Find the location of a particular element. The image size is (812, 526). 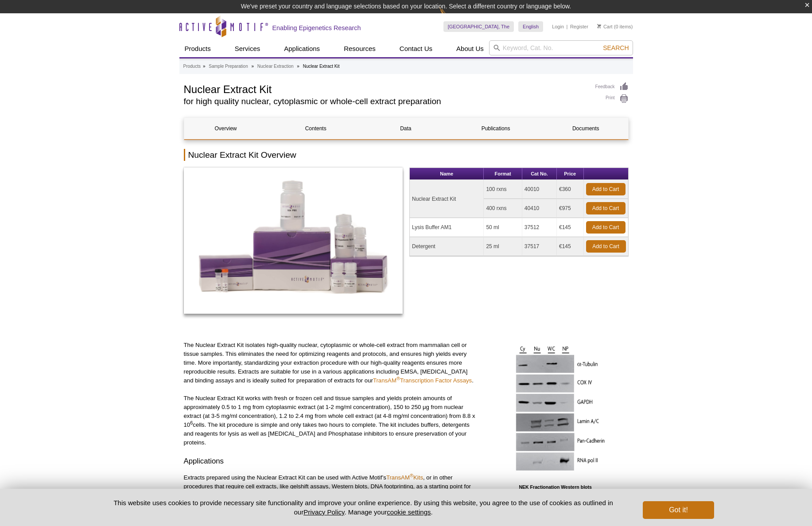

td: Detergent is located at coordinates (447, 246).